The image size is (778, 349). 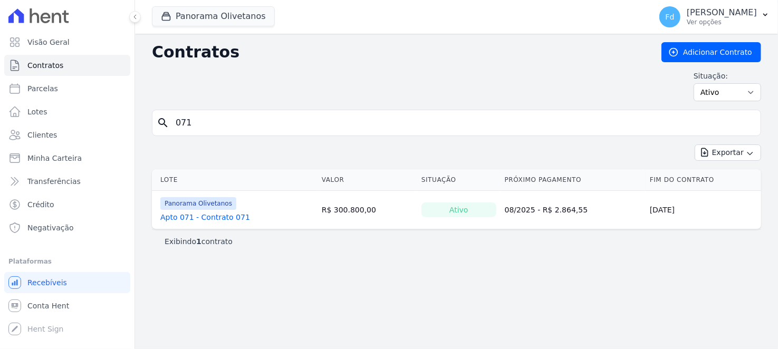 I want to click on input: Buscar por nome do lote, so click(x=463, y=123).